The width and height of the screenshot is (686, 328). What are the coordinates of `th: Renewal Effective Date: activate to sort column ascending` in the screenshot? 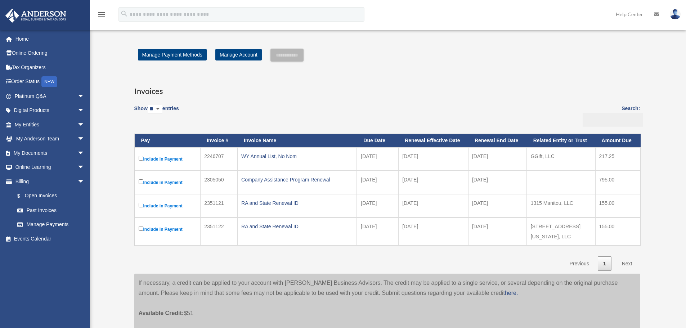 It's located at (433, 140).